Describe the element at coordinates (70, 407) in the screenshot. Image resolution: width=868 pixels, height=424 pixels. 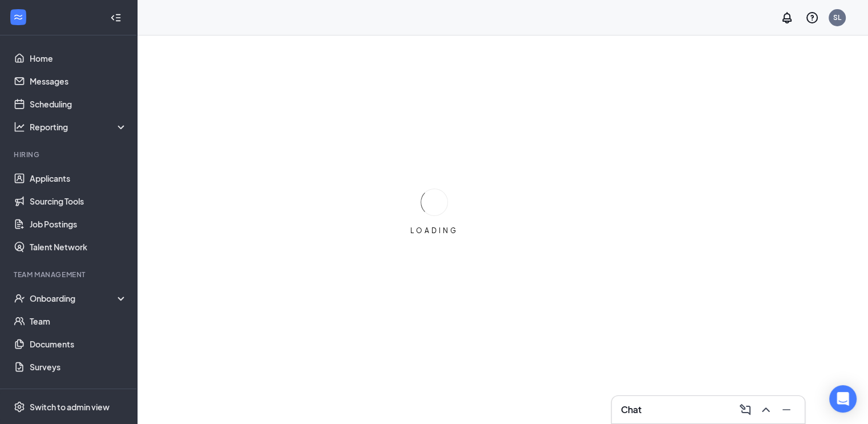
I see `div: Switch to admin view` at that location.